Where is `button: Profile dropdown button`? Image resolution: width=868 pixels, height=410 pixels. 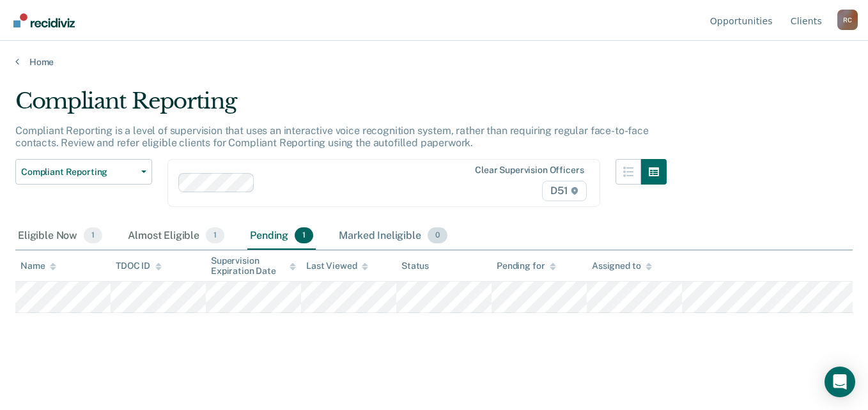 button: Profile dropdown button is located at coordinates (847, 20).